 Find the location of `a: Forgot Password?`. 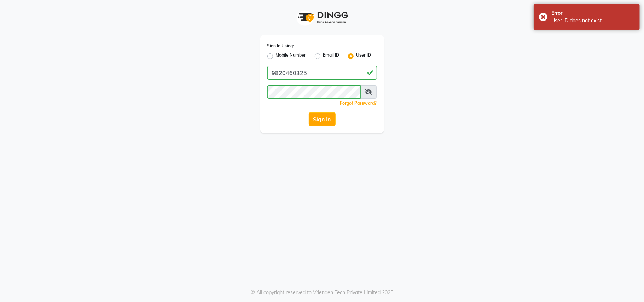

a: Forgot Password? is located at coordinates (358, 103).